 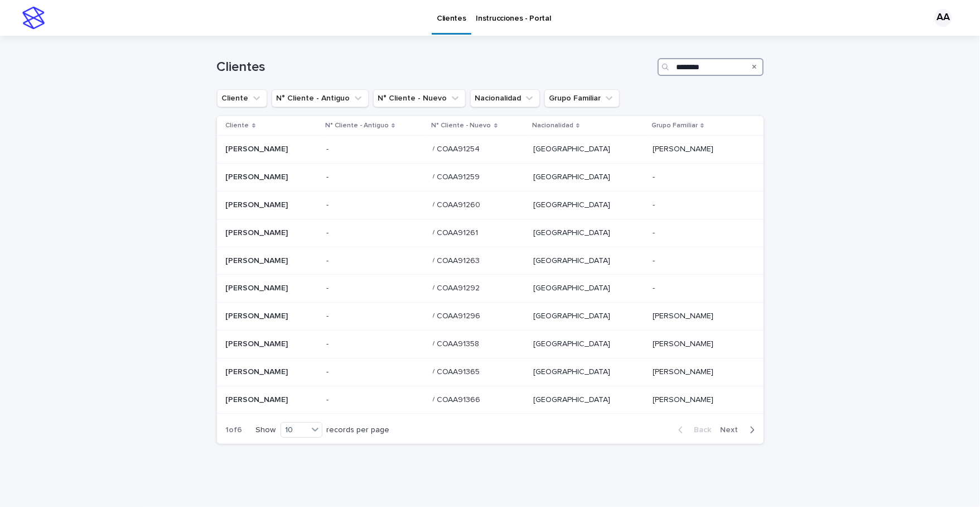 I want to click on button: N° Cliente - Antiguo, so click(x=320, y=98).